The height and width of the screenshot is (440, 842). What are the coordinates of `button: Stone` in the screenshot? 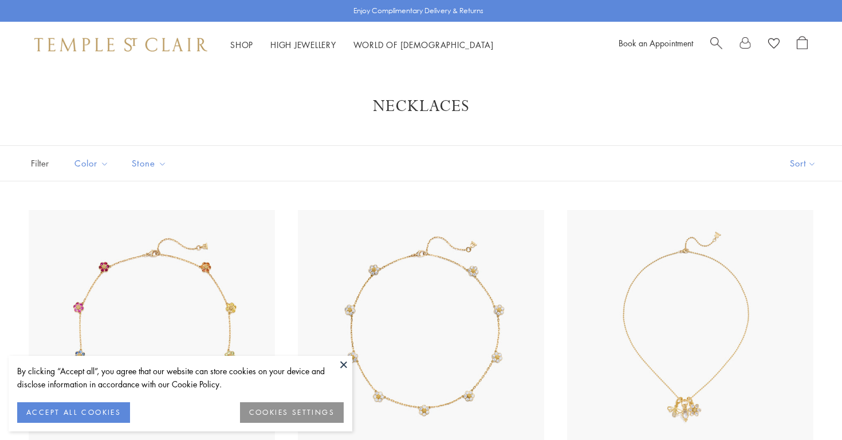 It's located at (149, 163).